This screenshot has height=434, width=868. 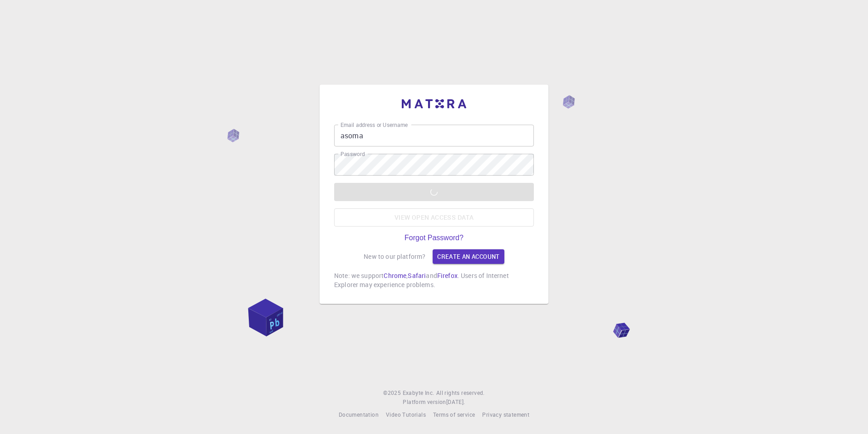 I want to click on a: Firefox, so click(x=447, y=275).